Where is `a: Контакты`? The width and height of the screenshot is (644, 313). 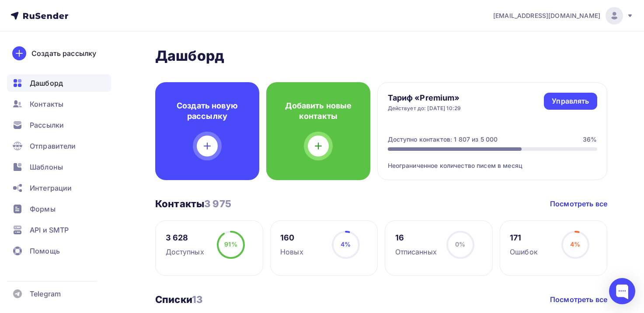
a: Контакты is located at coordinates (59, 104).